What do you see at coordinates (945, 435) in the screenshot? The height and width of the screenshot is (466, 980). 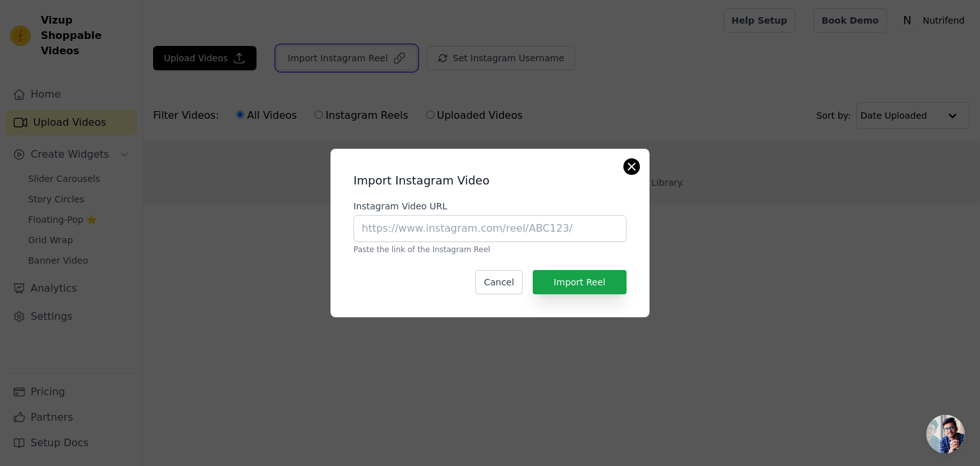 I see `div: Open chat` at bounding box center [945, 435].